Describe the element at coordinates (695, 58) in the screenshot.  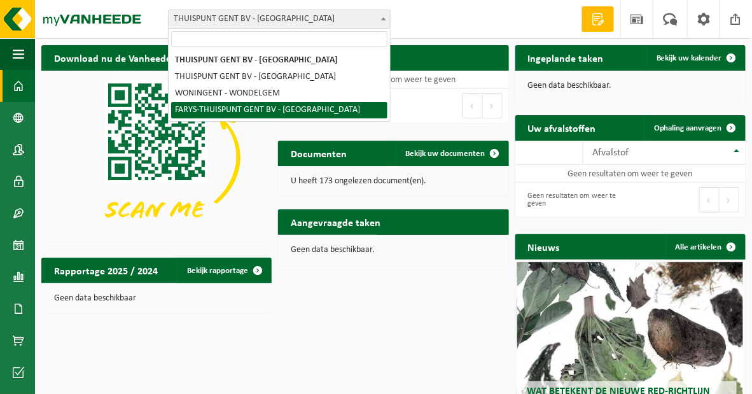
I see `a: Bekijk uw kalender` at that location.